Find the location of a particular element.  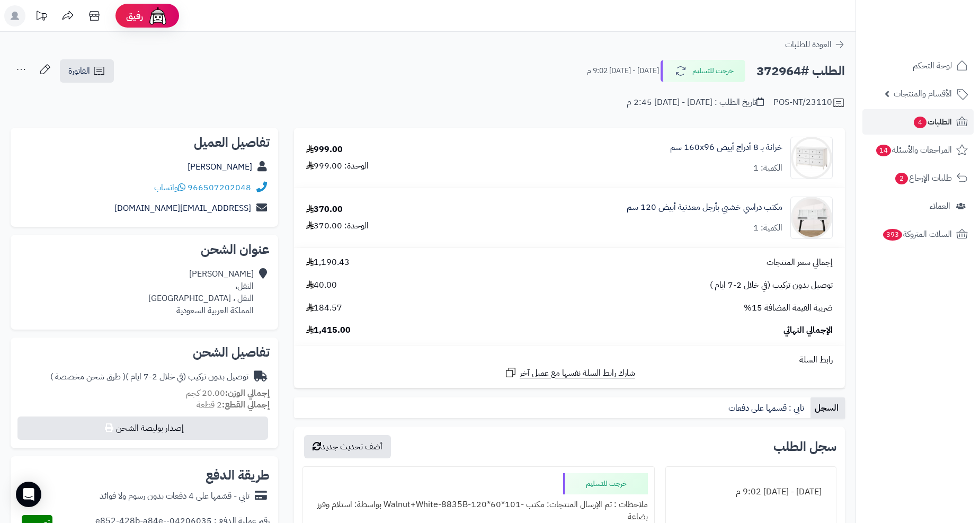

button: إصدار بوليصة الشحن is located at coordinates (142, 428).